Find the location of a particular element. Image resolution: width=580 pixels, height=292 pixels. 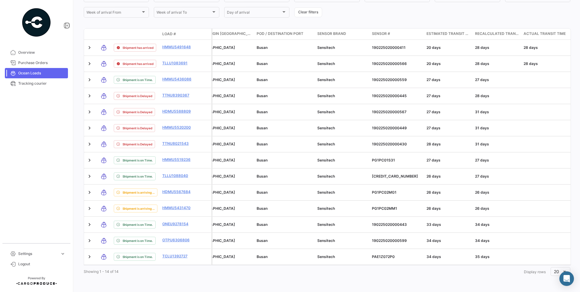

datatable-header-cell: Sensor Brand is located at coordinates (342, 34).